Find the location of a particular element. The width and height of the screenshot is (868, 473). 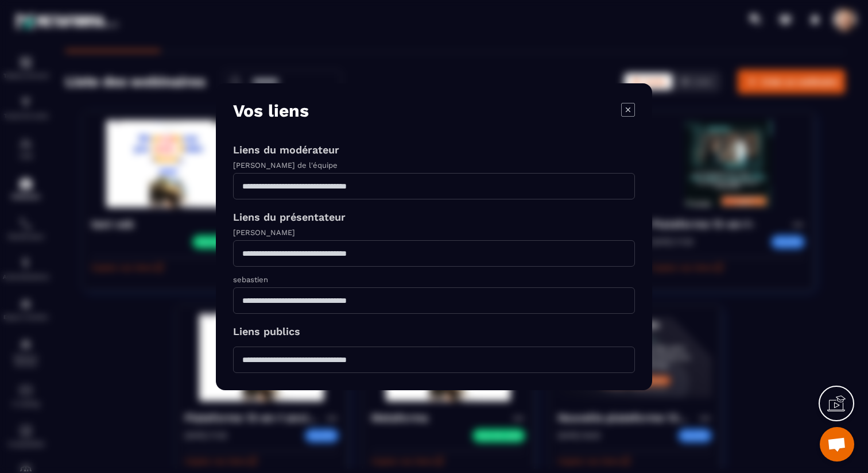

p: Liens publics is located at coordinates (434, 331).